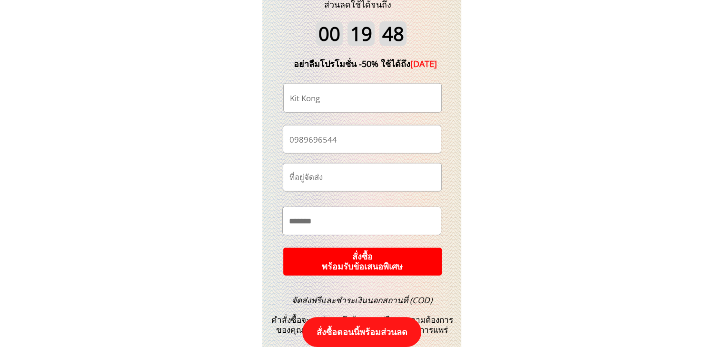  Describe the element at coordinates (362, 332) in the screenshot. I see `p: สั่งซื้อตอนนี้พร้อมส่วนลด` at that location.